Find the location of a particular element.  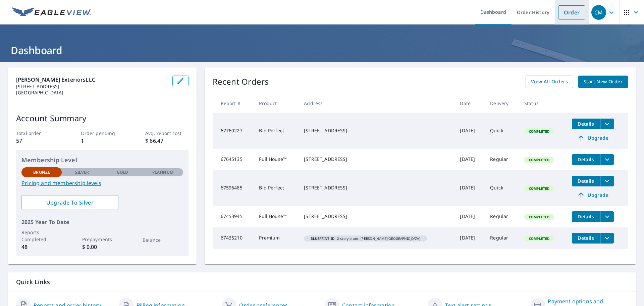

p: Bronze is located at coordinates (42, 172).